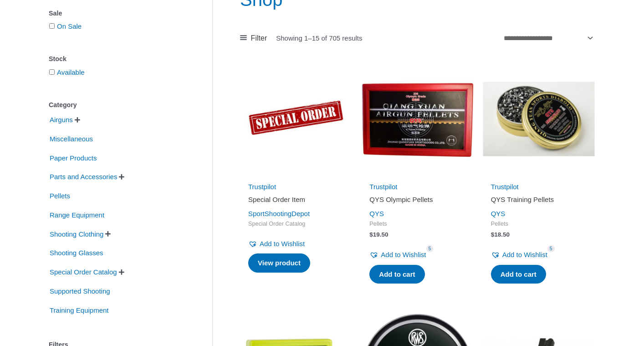 The width and height of the screenshot is (644, 346). Describe the element at coordinates (539, 200) in the screenshot. I see `h2: QYS Training Pellets` at that location.